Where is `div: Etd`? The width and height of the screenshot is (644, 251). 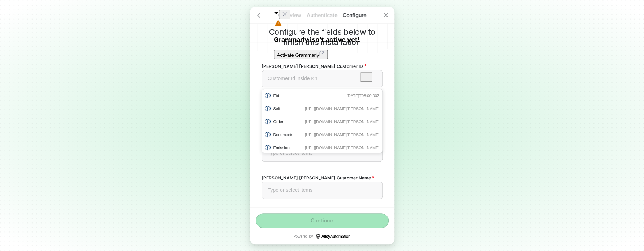
div: Etd is located at coordinates (276, 95).